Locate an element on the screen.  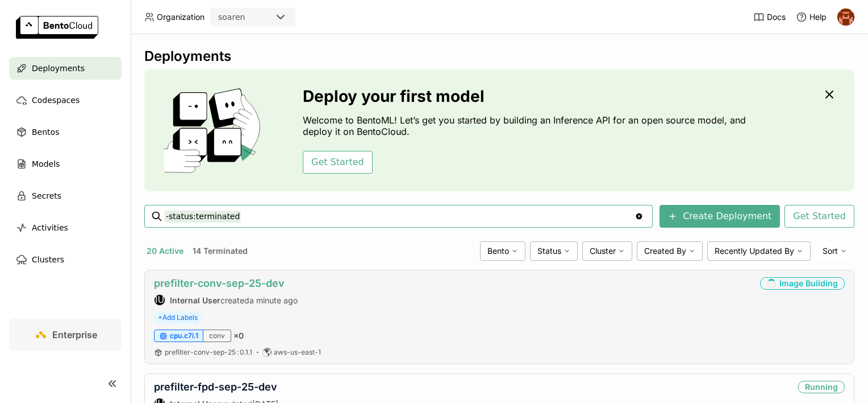
a: prefilter-conv-sep-25:0.1.1 is located at coordinates (209, 352).